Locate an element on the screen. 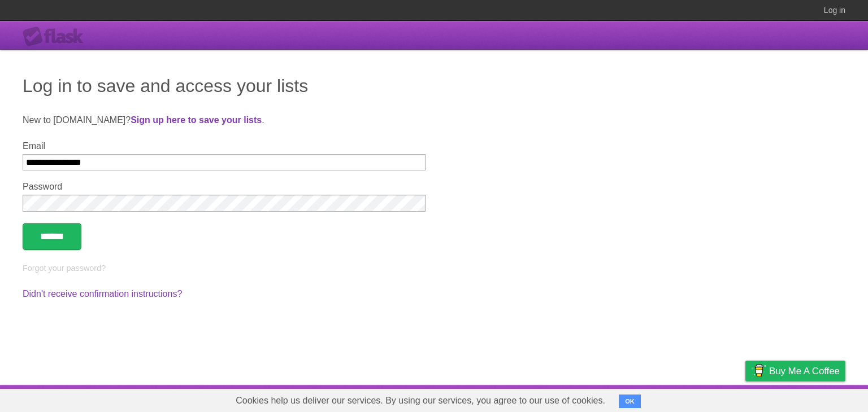 This screenshot has width=868, height=412. a: About is located at coordinates (607, 399).